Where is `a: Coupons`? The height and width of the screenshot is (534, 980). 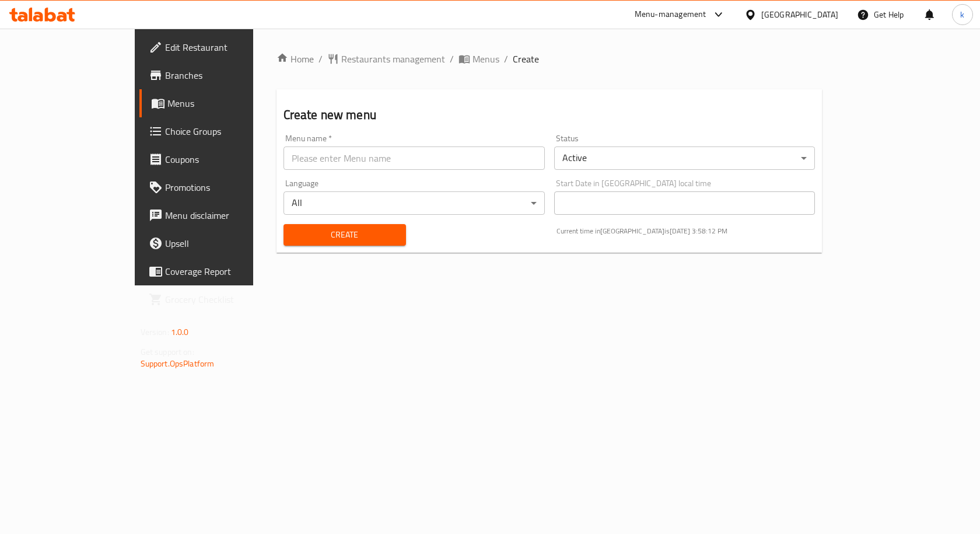
a: Coupons is located at coordinates (219, 159).